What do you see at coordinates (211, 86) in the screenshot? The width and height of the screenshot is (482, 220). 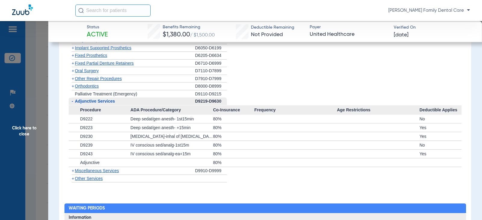 I see `div: D8000-D8999` at bounding box center [211, 86].